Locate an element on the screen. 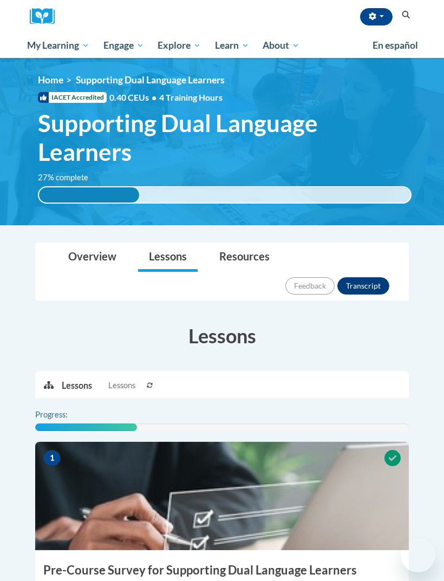 The image size is (444, 581). a: About is located at coordinates (282, 45).